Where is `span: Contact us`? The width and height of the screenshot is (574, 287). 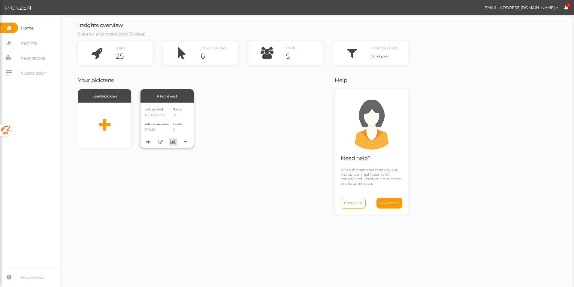 span: Contact us is located at coordinates (353, 203).